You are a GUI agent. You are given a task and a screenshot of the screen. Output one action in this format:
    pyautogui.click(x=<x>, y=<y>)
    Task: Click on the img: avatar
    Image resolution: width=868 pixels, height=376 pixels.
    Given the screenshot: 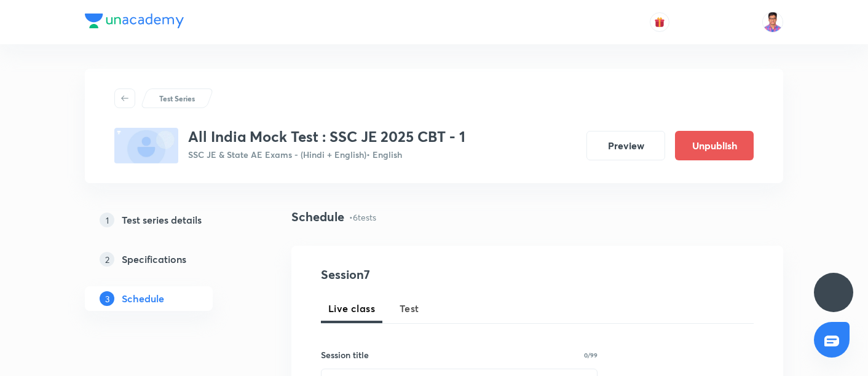 What is the action you would take?
    pyautogui.click(x=660, y=22)
    